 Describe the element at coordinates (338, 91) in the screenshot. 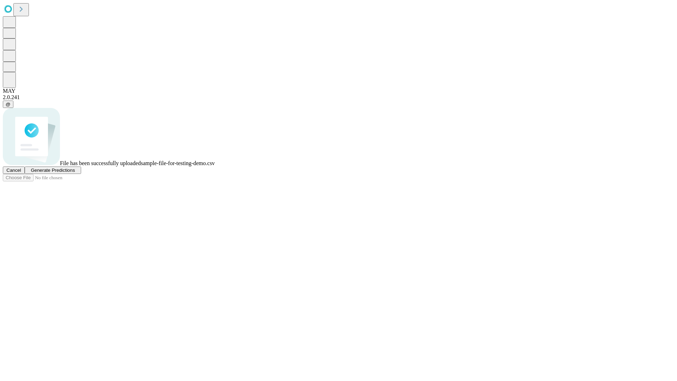

I see `div: MAY` at that location.